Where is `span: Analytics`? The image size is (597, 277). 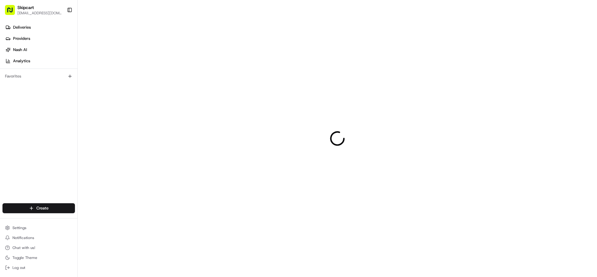
span: Analytics is located at coordinates (21, 61).